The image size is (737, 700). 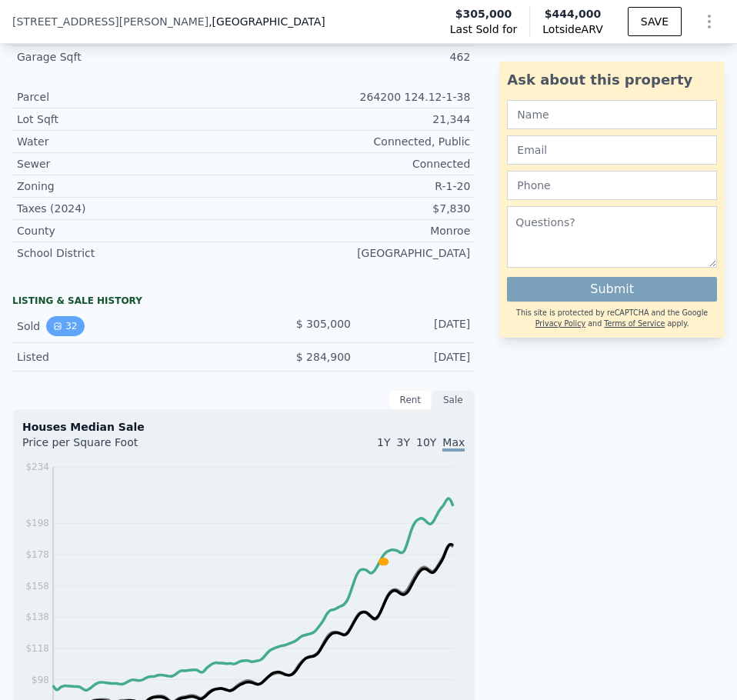 What do you see at coordinates (483, 14) in the screenshot?
I see `span: $305,000` at bounding box center [483, 14].